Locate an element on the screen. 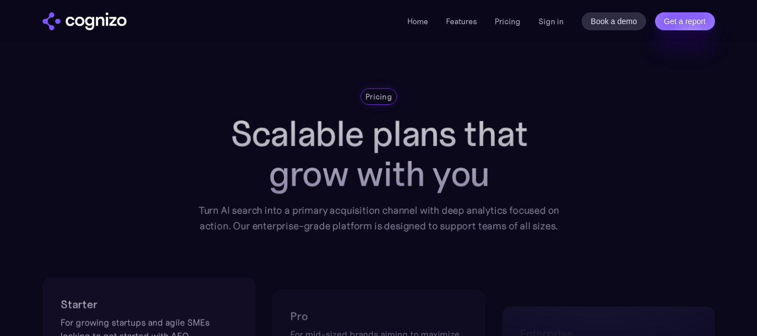  div: Pricing is located at coordinates (378, 96).